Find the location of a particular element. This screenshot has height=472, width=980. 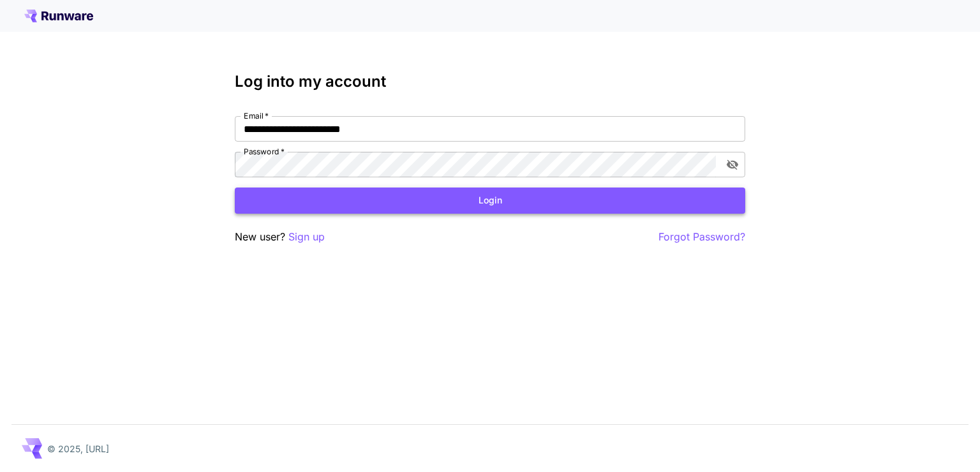

button: toggle password visibility is located at coordinates (733, 165).